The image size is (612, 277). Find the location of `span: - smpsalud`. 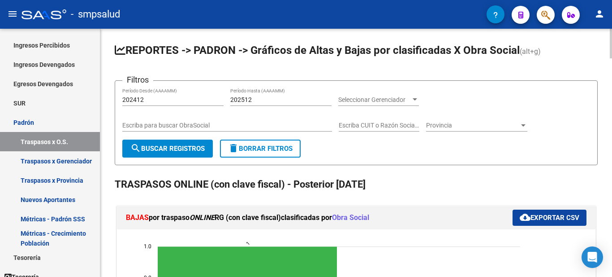

span: - smpsalud is located at coordinates (95, 14).